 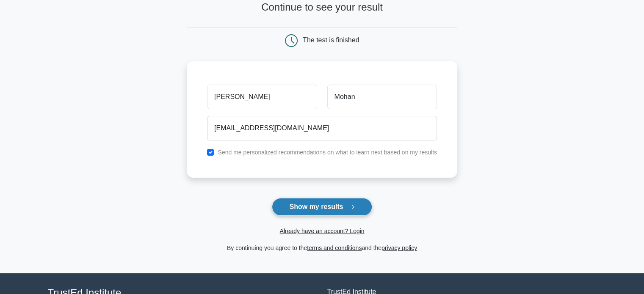 I want to click on input: Email, so click(x=322, y=128).